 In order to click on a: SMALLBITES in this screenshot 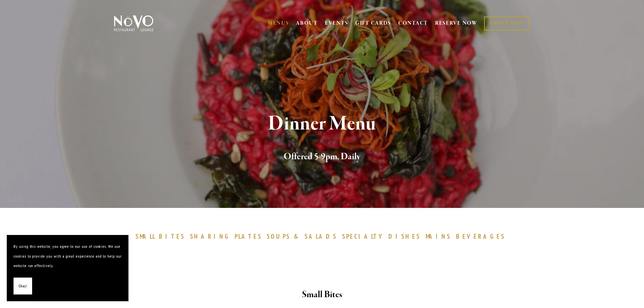, I will do `click(162, 237)`.